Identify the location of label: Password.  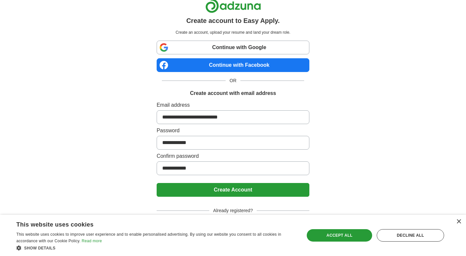
(233, 130).